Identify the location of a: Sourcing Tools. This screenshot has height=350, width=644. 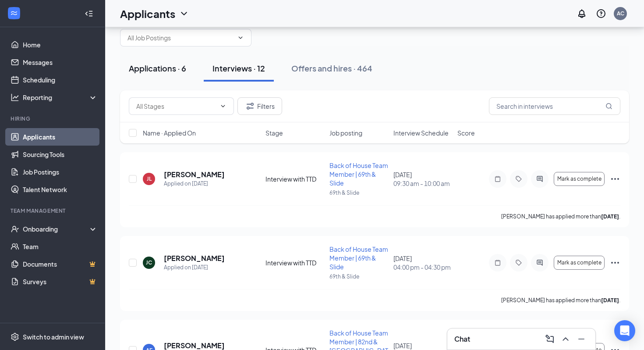
(60, 154).